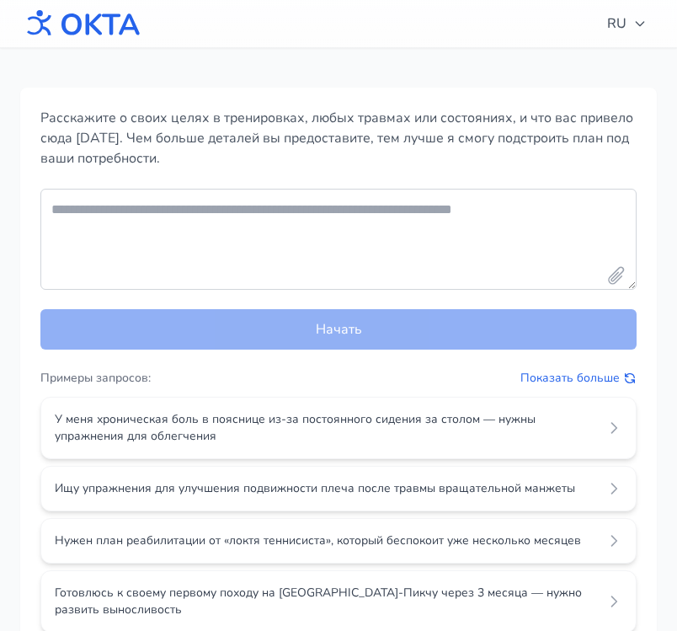 The image size is (677, 631). I want to click on span: RU, so click(627, 24).